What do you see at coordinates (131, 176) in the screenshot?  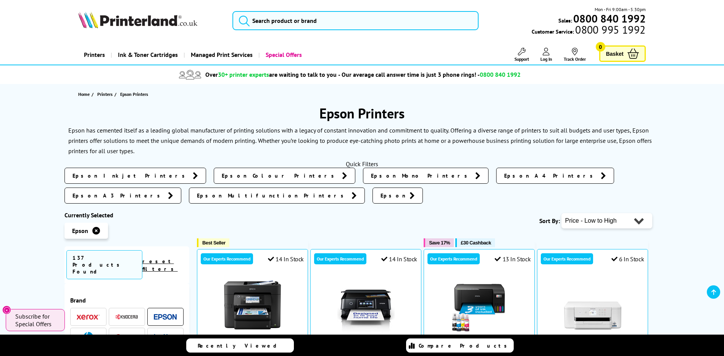 I see `span: Epson Inkjet Printers` at bounding box center [131, 176].